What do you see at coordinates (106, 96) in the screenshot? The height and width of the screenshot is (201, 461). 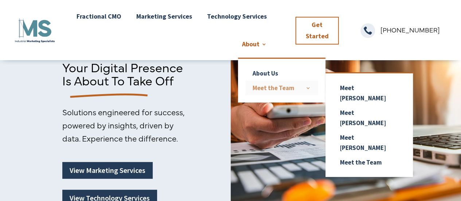 I see `img: underline` at bounding box center [106, 96].